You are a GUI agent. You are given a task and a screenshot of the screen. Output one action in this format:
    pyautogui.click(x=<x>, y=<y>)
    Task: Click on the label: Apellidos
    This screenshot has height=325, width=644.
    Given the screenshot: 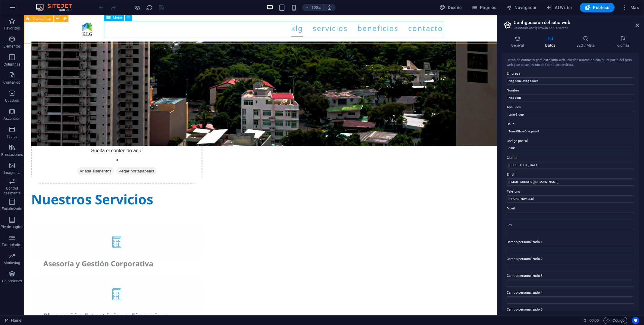 What is the action you would take?
    pyautogui.click(x=570, y=108)
    